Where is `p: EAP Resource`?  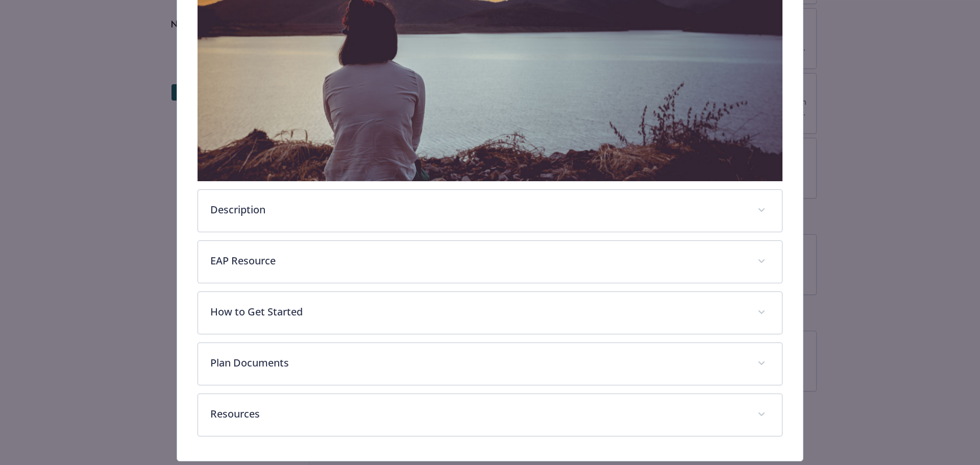
p: EAP Resource is located at coordinates (478, 261).